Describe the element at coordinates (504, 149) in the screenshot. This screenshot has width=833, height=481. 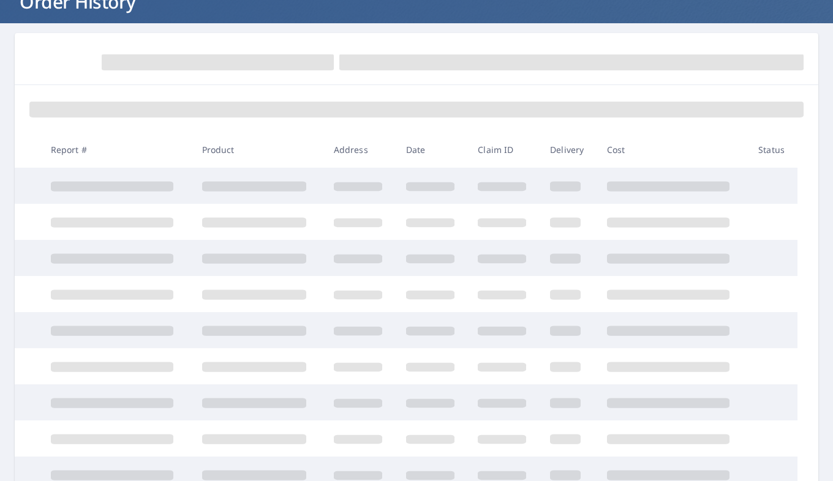
I see `th: Claim ID` at that location.